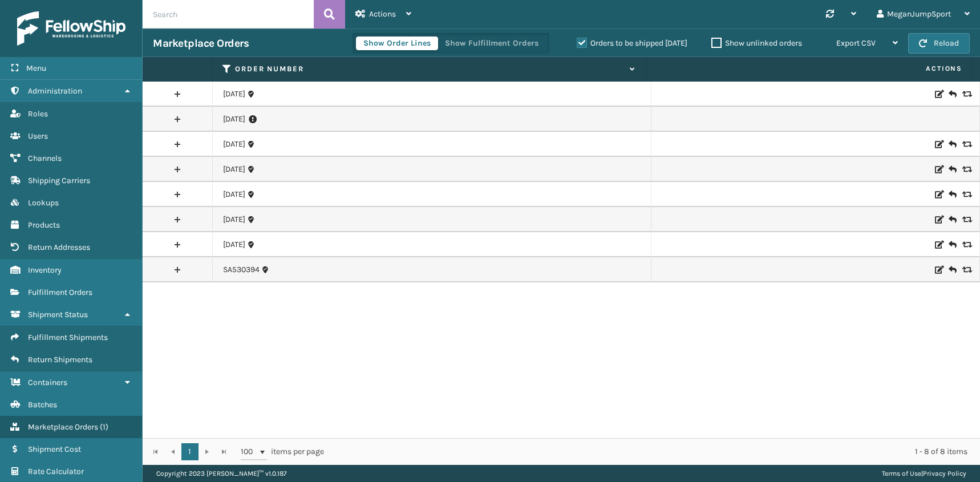  What do you see at coordinates (938, 43) in the screenshot?
I see `button: Reload` at bounding box center [938, 43].